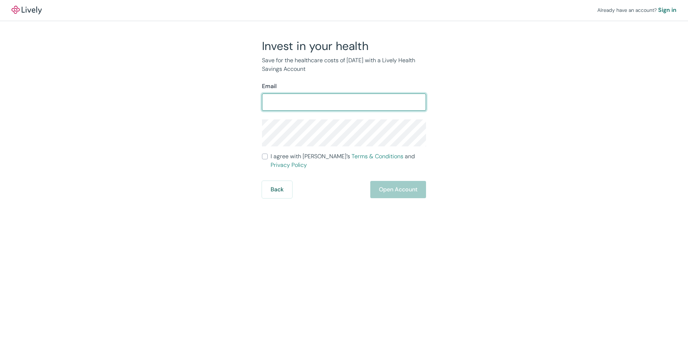 The width and height of the screenshot is (688, 346). What do you see at coordinates (269, 86) in the screenshot?
I see `label: Email` at bounding box center [269, 86].